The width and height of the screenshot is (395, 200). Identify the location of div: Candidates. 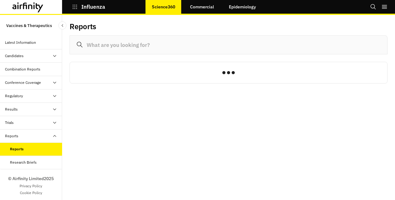
(14, 56).